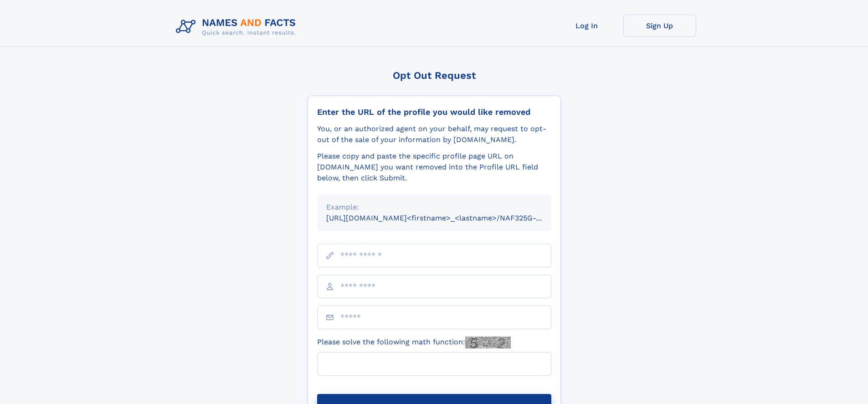 The height and width of the screenshot is (404, 868). I want to click on label: Please solve the following math function:, so click(414, 342).